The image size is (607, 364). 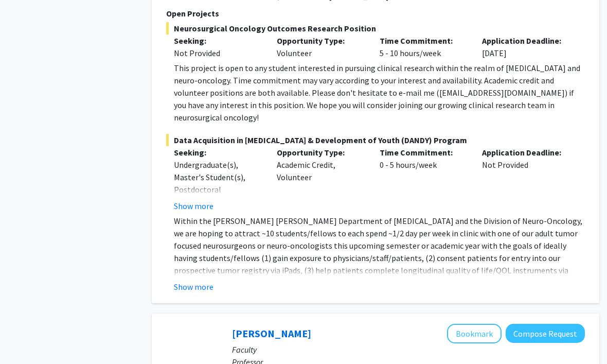 I want to click on p: Open Projects, so click(x=376, y=14).